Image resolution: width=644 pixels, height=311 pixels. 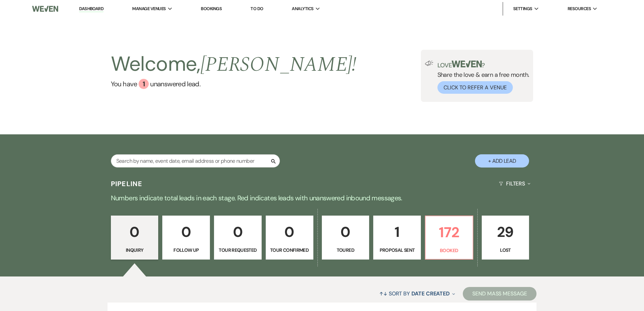 I want to click on button: Click to Refer a Venue, so click(x=475, y=87).